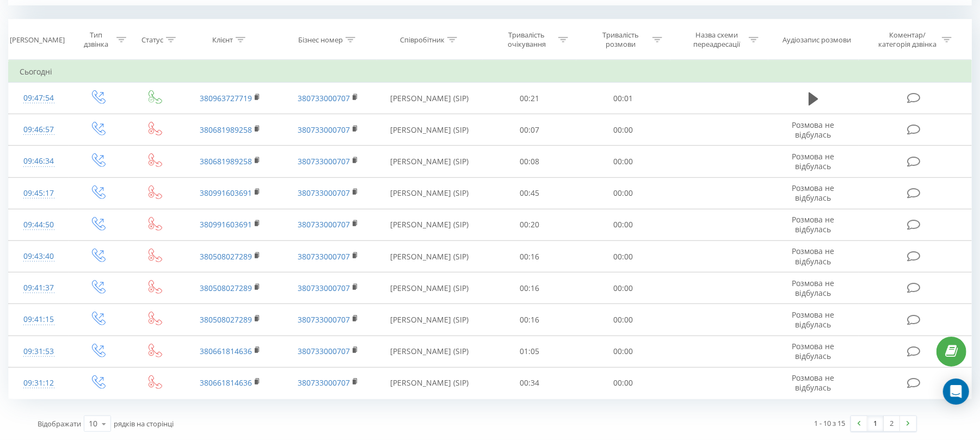  What do you see at coordinates (529, 225) in the screenshot?
I see `td: 00:20` at bounding box center [529, 225].